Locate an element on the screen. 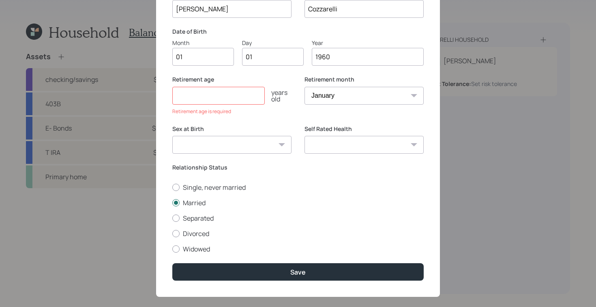 The width and height of the screenshot is (596, 307). label: Sex at Birth is located at coordinates (232, 129).